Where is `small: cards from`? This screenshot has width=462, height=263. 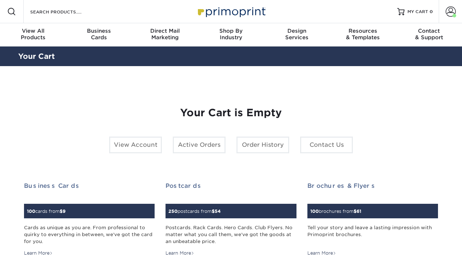 small: cards from is located at coordinates (46, 211).